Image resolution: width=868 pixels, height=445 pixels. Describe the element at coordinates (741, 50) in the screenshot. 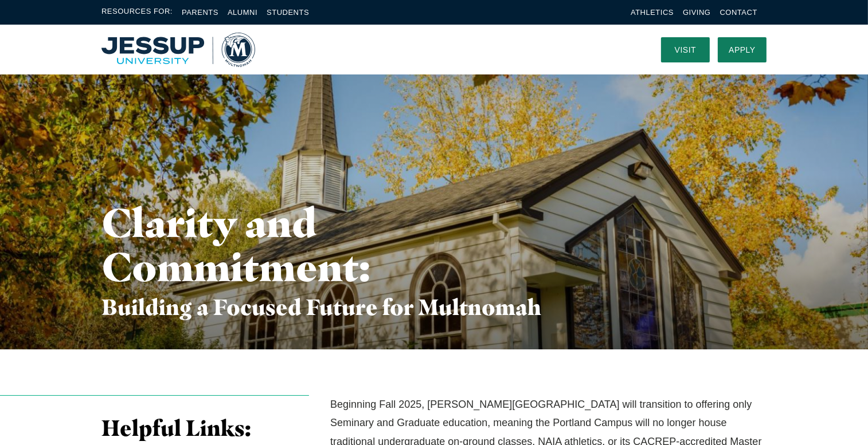

I see `a: Apply` at that location.